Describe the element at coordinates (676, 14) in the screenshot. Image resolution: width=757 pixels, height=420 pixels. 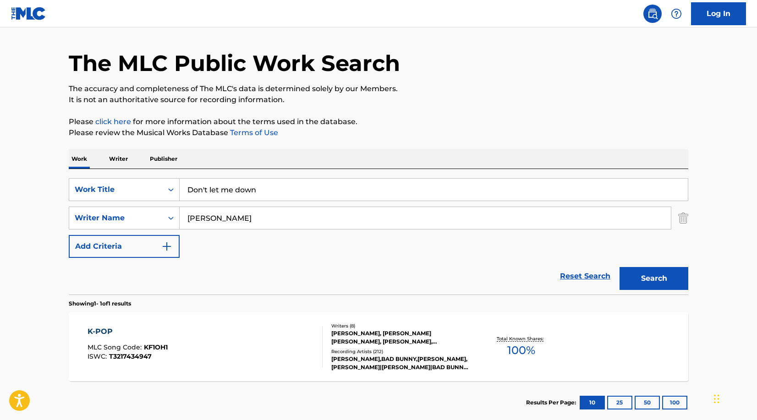
I see `img: help` at that location.